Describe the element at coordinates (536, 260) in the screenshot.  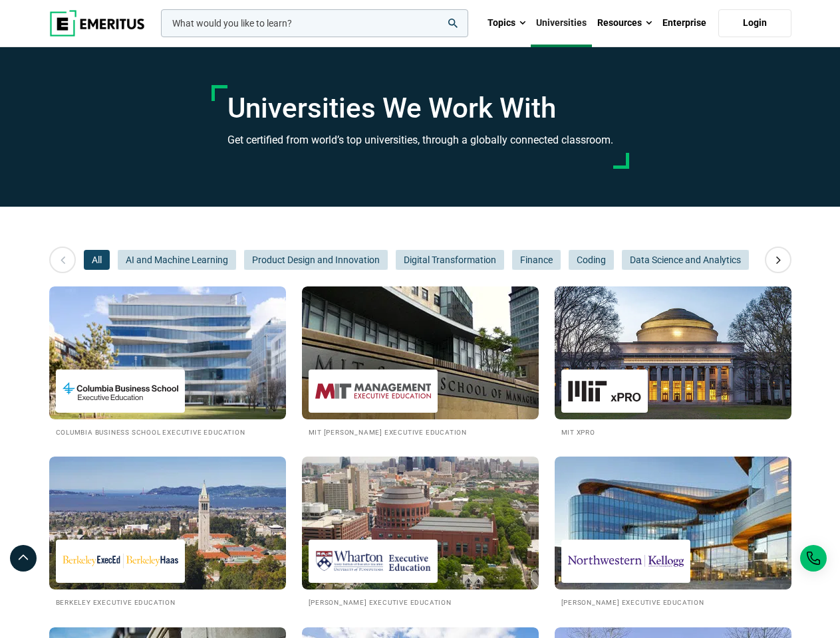
I see `span: Finance` at that location.